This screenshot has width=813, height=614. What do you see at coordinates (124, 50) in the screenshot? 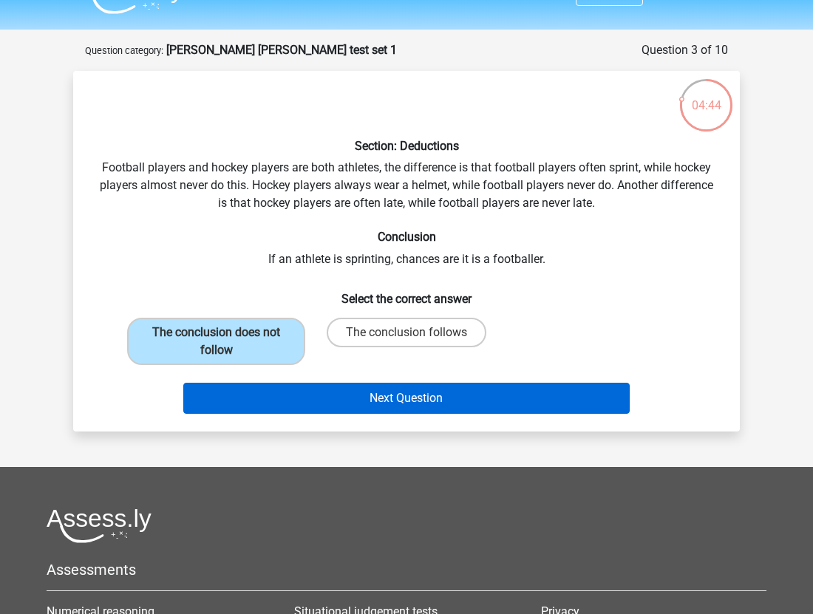
I see `small: Question category:` at bounding box center [124, 50].